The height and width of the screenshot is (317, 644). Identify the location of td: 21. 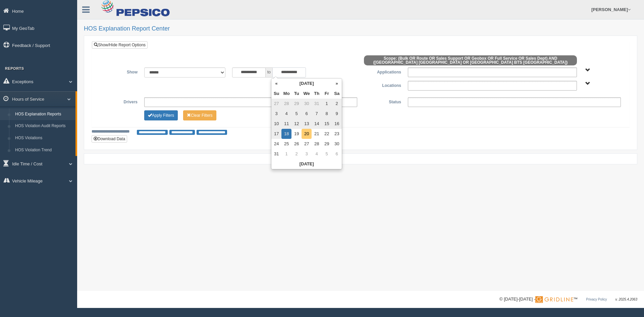
(317, 134).